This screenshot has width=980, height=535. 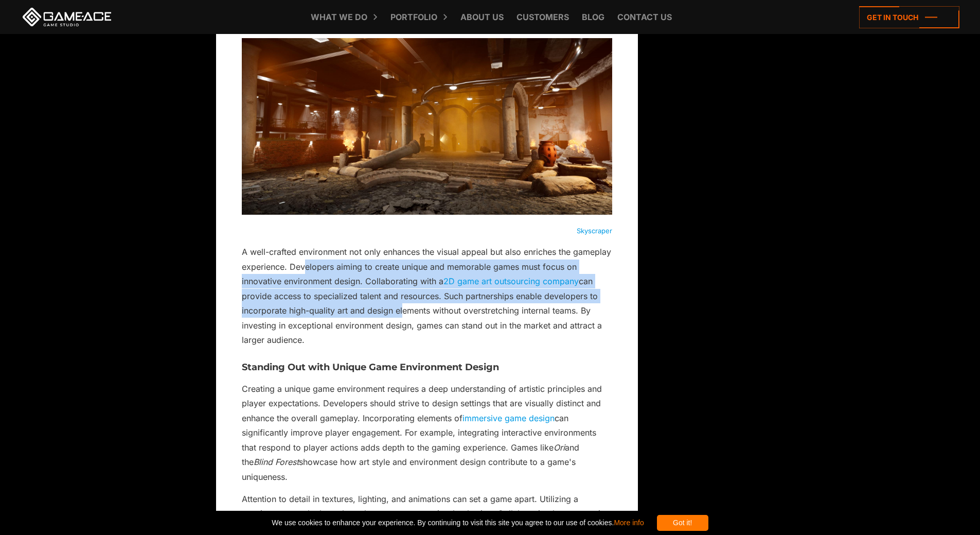 What do you see at coordinates (595, 231) in the screenshot?
I see `a: Skyscraper` at bounding box center [595, 231].